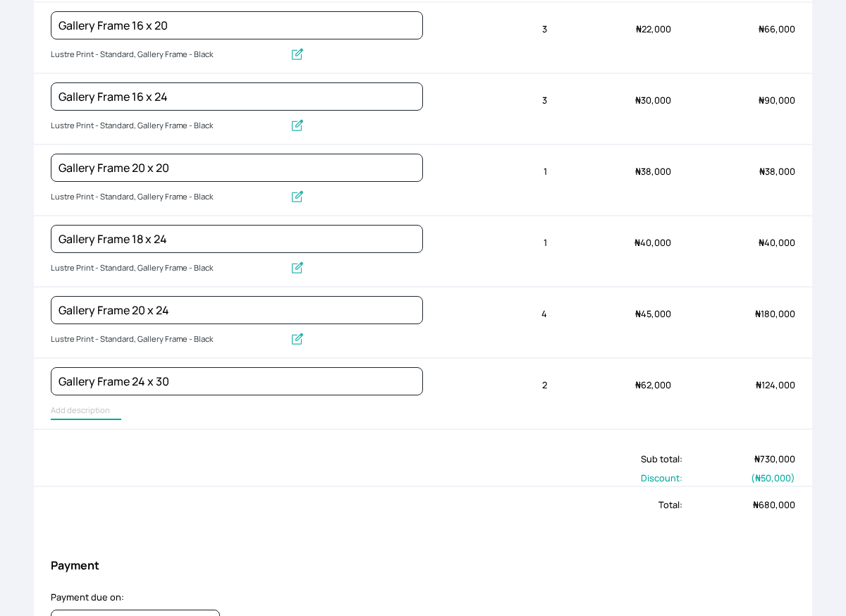  I want to click on span: 22,000, so click(654, 29).